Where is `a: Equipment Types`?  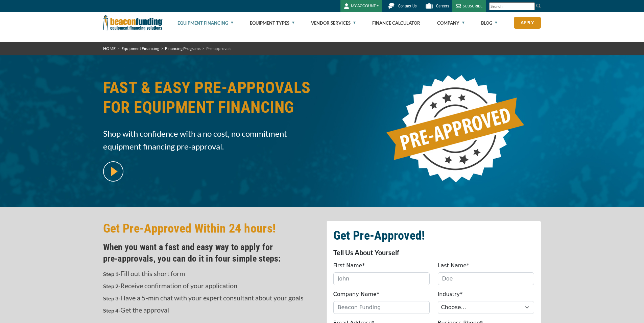
a: Equipment Types is located at coordinates (272, 23).